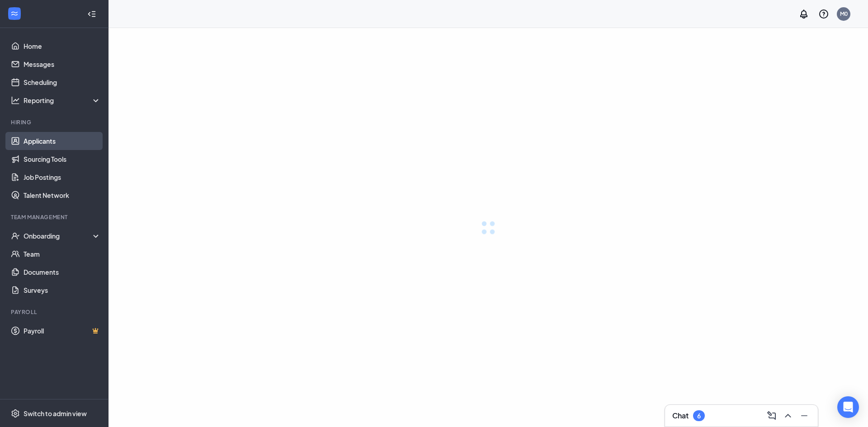 This screenshot has width=868, height=427. I want to click on svg: Minimize, so click(804, 416).